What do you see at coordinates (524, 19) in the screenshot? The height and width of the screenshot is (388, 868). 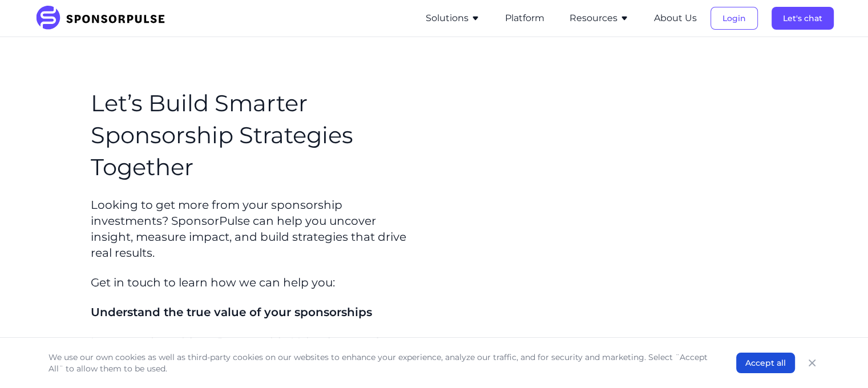 I see `button: Platform` at bounding box center [524, 19].